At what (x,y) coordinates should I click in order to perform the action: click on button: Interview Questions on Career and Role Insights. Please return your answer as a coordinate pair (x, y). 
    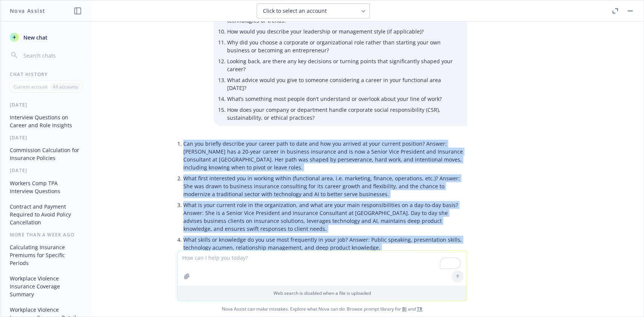
    Looking at the image, I should click on (45, 121).